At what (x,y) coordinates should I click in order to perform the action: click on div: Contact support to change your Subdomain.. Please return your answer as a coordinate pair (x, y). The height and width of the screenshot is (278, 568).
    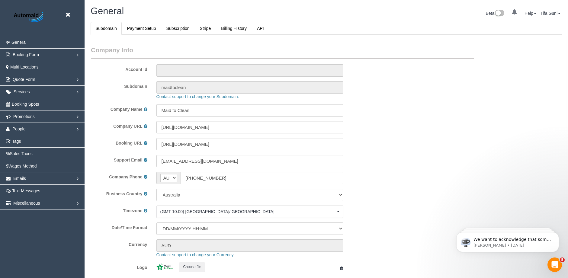
    Looking at the image, I should click on (348, 97).